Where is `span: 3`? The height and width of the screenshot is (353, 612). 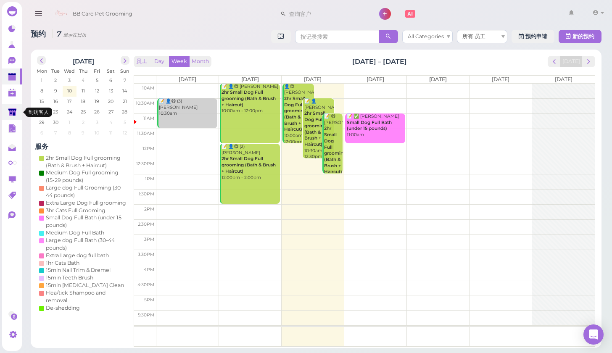 span: 3 is located at coordinates (69, 80).